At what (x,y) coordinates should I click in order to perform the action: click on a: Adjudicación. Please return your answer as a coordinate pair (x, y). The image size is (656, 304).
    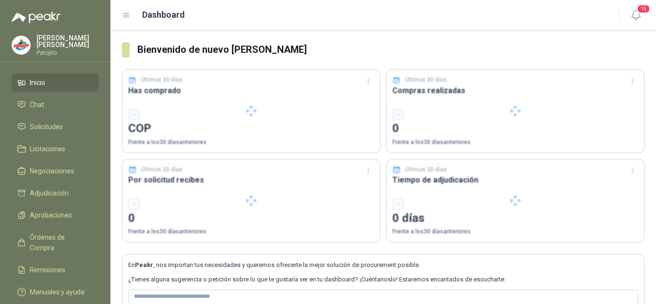
    Looking at the image, I should click on (55, 193).